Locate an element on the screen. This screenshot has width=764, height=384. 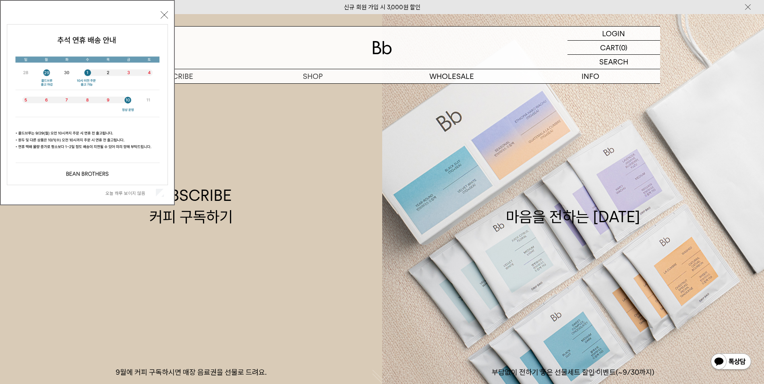
a: SHOP is located at coordinates (313, 76).